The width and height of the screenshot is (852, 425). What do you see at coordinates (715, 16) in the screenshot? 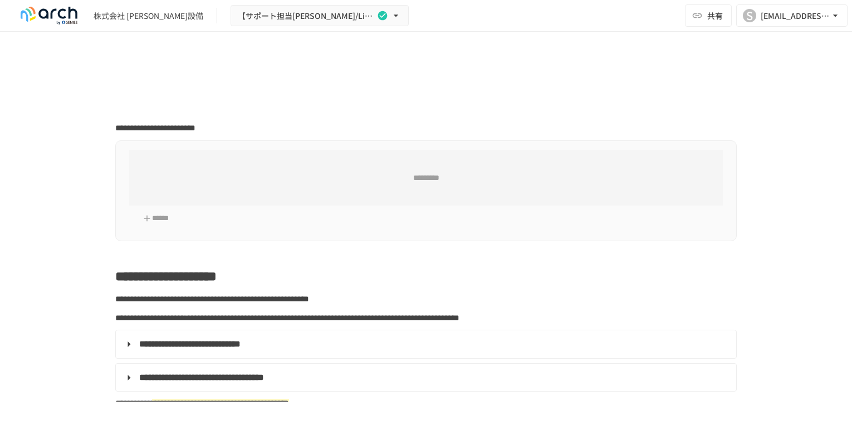
I see `span: 共有` at bounding box center [715, 16].